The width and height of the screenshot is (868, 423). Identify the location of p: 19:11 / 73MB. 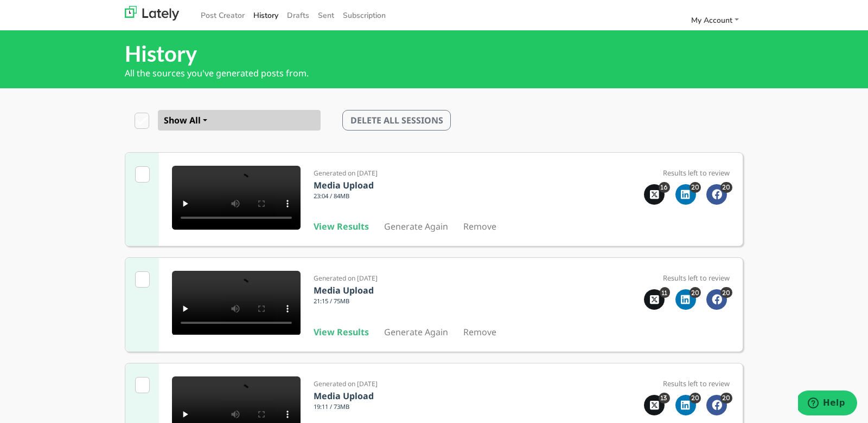
(413, 409).